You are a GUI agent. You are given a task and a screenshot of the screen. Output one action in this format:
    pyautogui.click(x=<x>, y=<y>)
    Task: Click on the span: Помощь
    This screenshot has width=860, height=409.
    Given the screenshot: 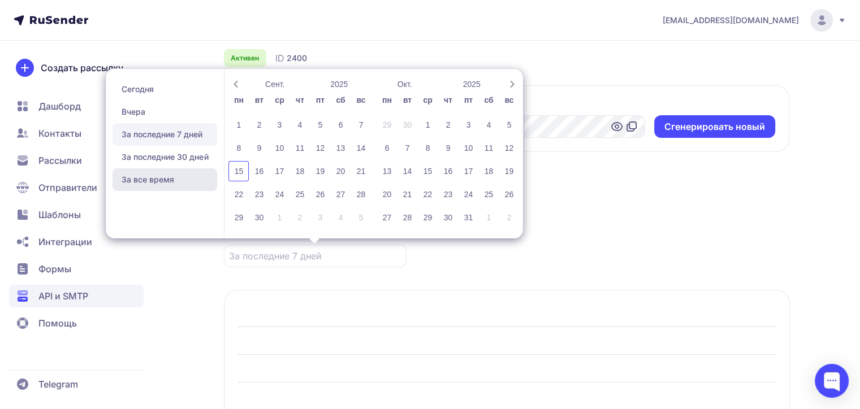 What is the action you would take?
    pyautogui.click(x=58, y=323)
    